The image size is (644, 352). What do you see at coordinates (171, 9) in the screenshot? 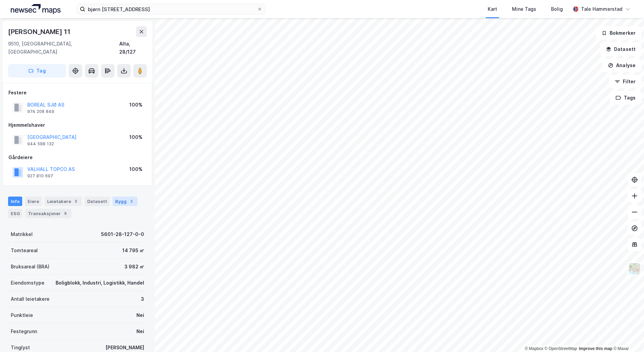
I see `input: Søk på adresse, matrikkel, gårdeiere, leietakere eller personer` at bounding box center [171, 9].